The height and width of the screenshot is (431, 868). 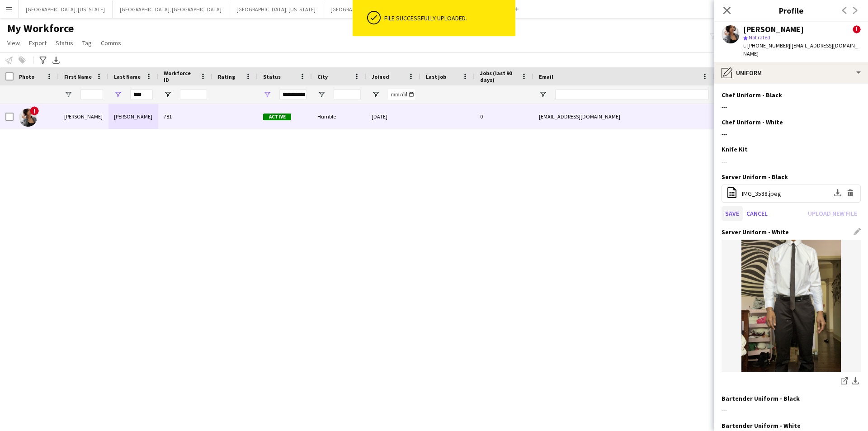 I want to click on a: Tag, so click(x=87, y=43).